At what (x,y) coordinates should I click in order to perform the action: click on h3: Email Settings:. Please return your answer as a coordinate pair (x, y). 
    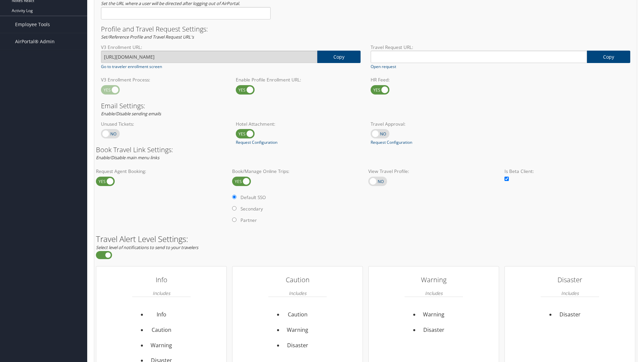
    Looking at the image, I should click on (366, 106).